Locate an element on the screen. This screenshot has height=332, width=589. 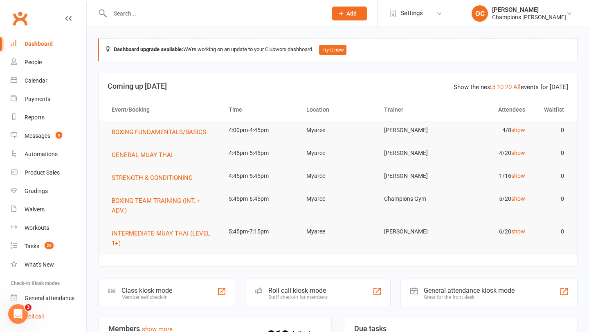
th: Event/Booking is located at coordinates (163, 110).